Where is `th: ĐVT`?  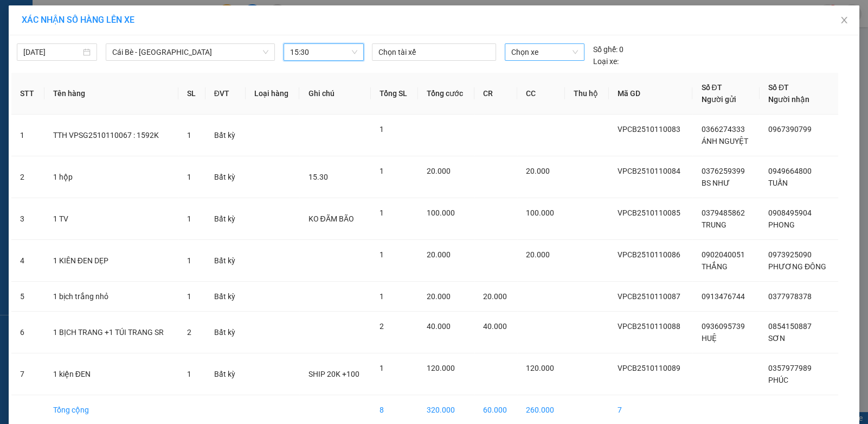 th: ĐVT is located at coordinates (226, 93).